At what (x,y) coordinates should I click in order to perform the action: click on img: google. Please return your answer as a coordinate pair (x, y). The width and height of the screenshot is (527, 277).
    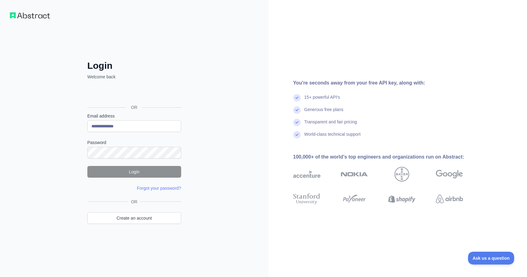
    Looking at the image, I should click on (450, 175).